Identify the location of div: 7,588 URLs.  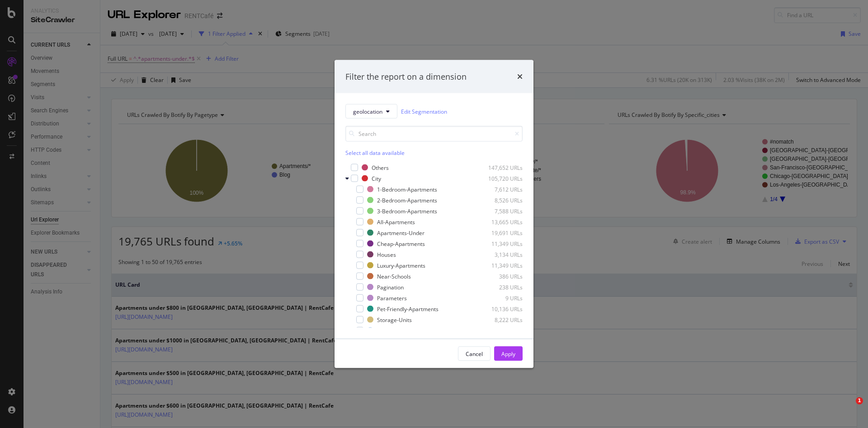
(500, 210).